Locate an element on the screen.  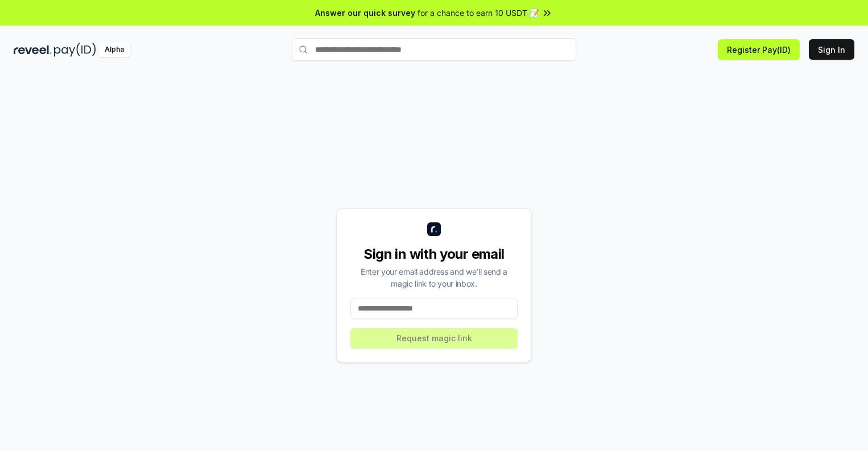
span: for a chance to earn 10 USDT 📝 is located at coordinates (478, 12).